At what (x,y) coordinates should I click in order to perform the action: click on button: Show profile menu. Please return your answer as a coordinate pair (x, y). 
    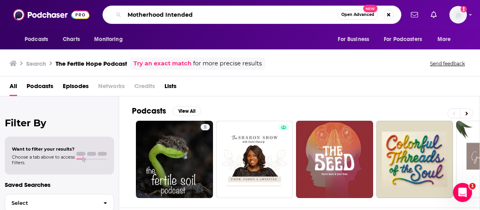
    Looking at the image, I should click on (459, 15).